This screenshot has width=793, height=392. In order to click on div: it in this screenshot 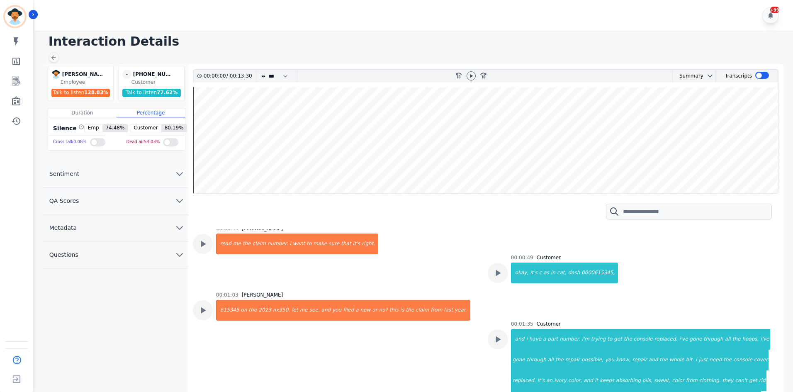, I will do `click(596, 381)`.